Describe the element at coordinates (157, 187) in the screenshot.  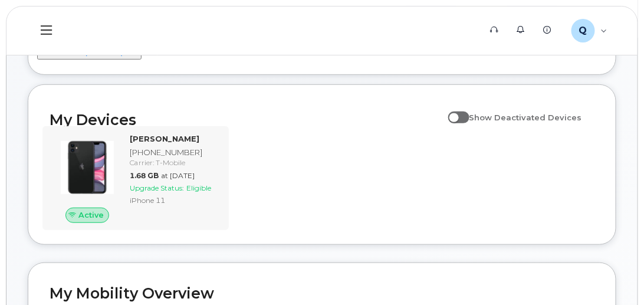
I see `span: Upgrade Status:` at that location.